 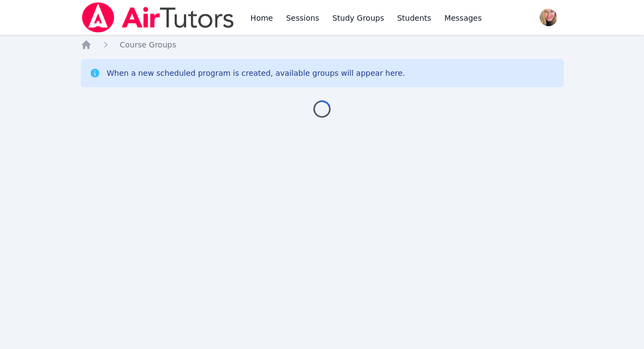 What do you see at coordinates (158, 17) in the screenshot?
I see `img: Air Tutors` at bounding box center [158, 17].